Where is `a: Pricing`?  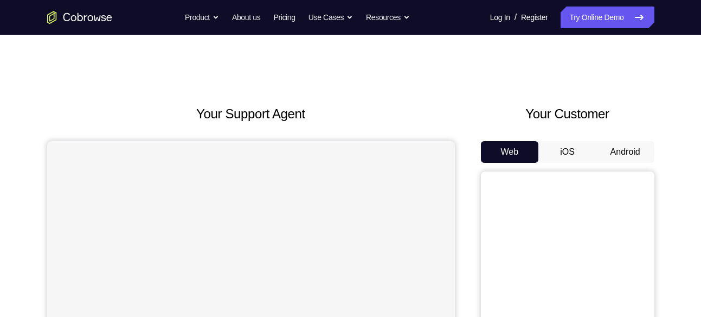
a: Pricing is located at coordinates (284, 17).